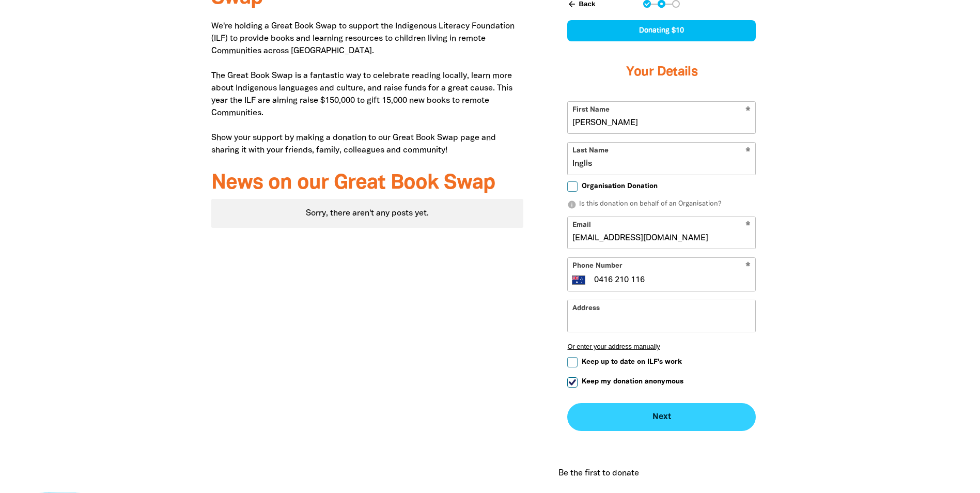 The height and width of the screenshot is (493, 980). I want to click on p: We're holding a Great Book Swap to support the Indigenous Literacy Foundation (ILF) to provide bo..., so click(367, 89).